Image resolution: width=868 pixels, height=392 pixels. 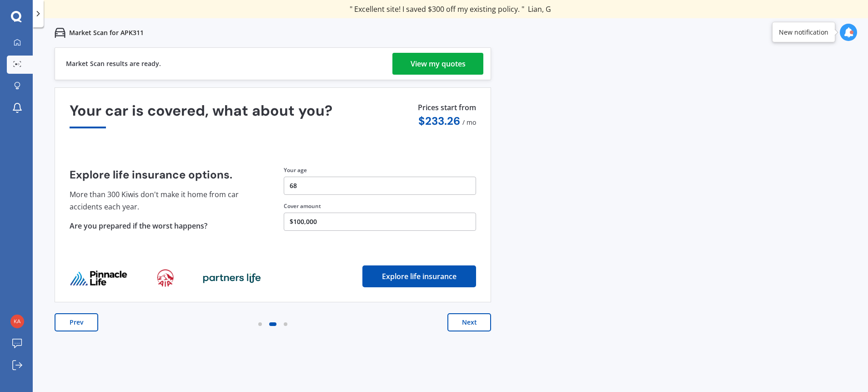 I want to click on div: Your car is covered, what about you?, so click(x=273, y=115).